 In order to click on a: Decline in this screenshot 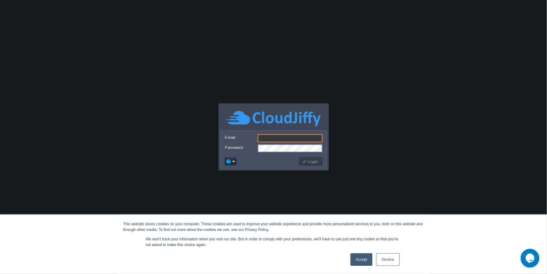, I will do `click(388, 259)`.